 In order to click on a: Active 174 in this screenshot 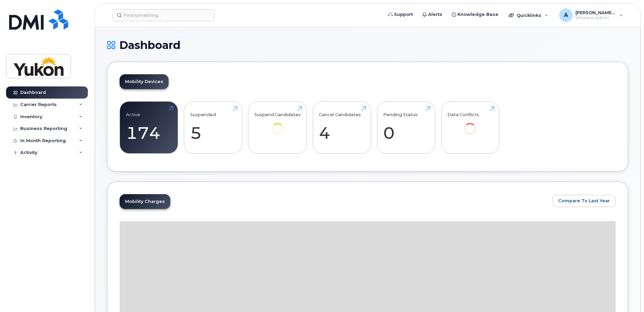, I will do `click(149, 128)`.